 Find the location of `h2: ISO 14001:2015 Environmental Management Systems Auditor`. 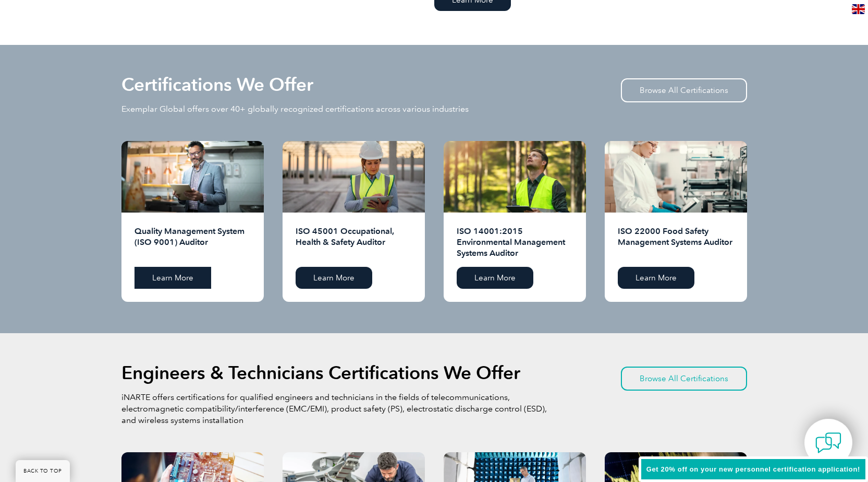

h2: ISO 14001:2015 Environmental Management Systems Auditor is located at coordinates (515, 242).